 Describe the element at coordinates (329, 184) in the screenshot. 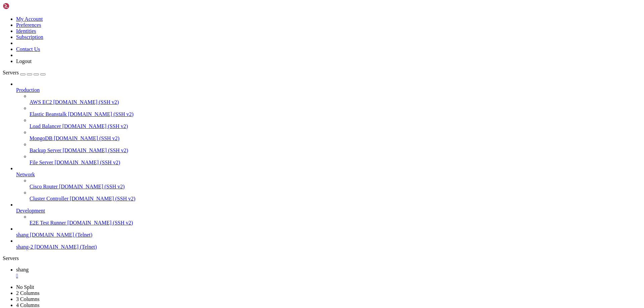

I see `li: Network` at that location.